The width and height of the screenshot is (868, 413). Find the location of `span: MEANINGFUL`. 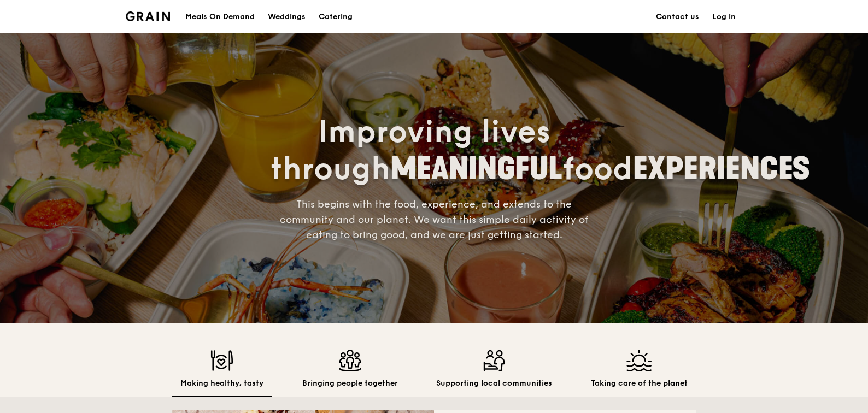

span: MEANINGFUL is located at coordinates (476, 169).